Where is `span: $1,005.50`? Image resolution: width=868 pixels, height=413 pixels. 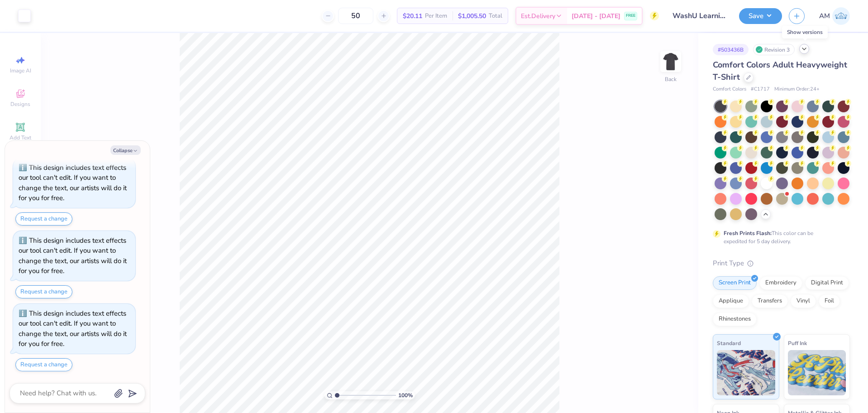 span: $1,005.50 is located at coordinates (472, 16).